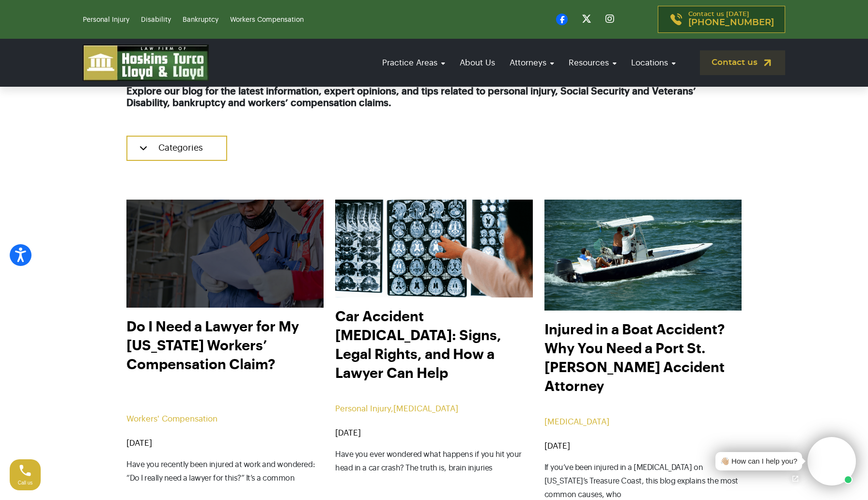  Describe the element at coordinates (25, 483) in the screenshot. I see `span: Call us` at that location.